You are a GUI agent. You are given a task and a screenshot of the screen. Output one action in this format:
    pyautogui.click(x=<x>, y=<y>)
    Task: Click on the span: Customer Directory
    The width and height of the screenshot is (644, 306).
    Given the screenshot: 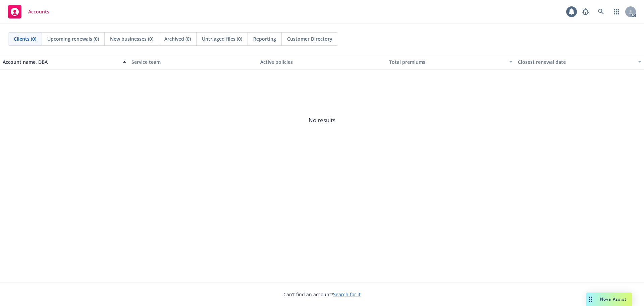 What is the action you would take?
    pyautogui.click(x=309, y=39)
    